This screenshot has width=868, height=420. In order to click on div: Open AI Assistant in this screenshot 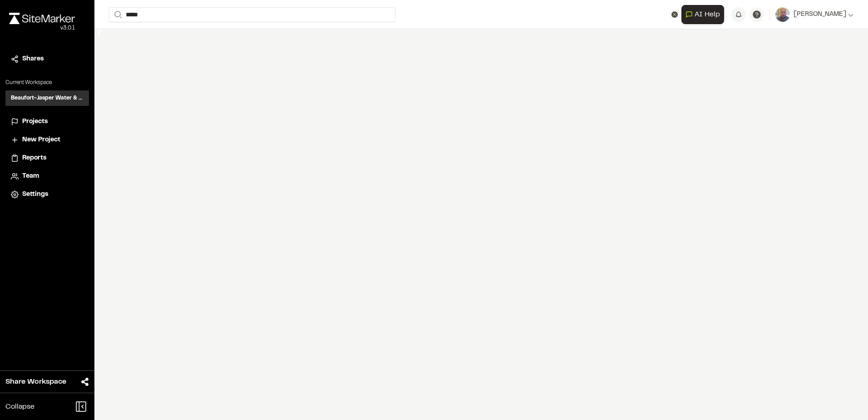, I will do `click(704, 14)`.